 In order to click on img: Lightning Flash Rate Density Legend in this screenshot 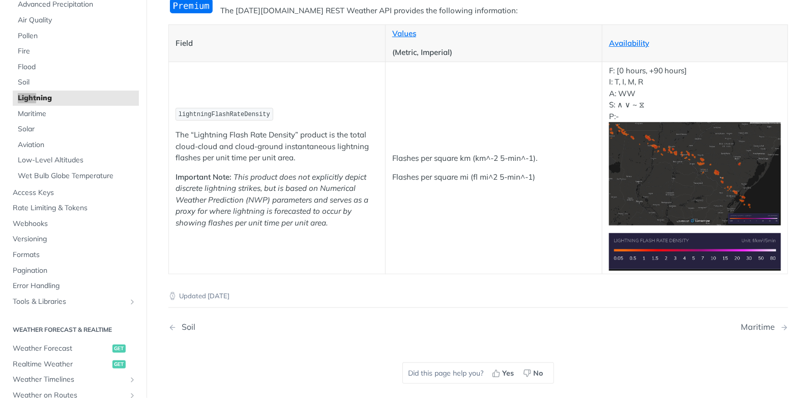, I will do `click(695, 251)`.